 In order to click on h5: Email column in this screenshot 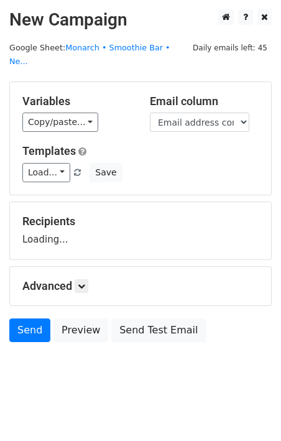, I will do `click(204, 101)`.